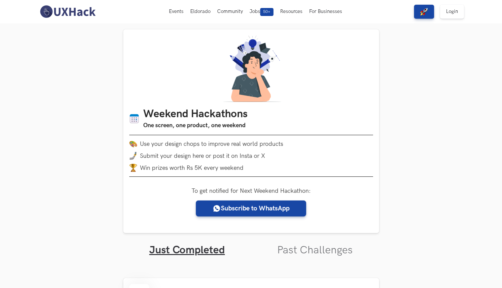 The height and width of the screenshot is (288, 502). What do you see at coordinates (315, 250) in the screenshot?
I see `a: Past Challenges` at bounding box center [315, 250].